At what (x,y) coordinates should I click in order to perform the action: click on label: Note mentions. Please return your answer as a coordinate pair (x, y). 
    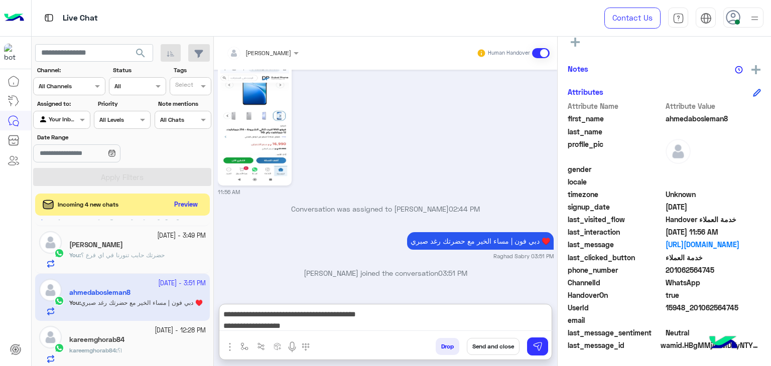
    Looking at the image, I should click on (184, 104).